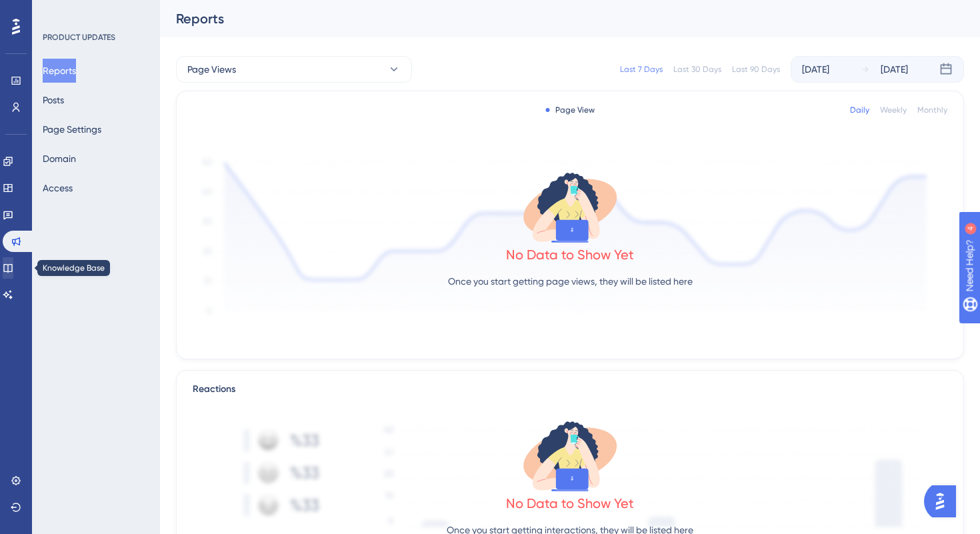  What do you see at coordinates (893, 110) in the screenshot?
I see `div: Weekly` at bounding box center [893, 110].